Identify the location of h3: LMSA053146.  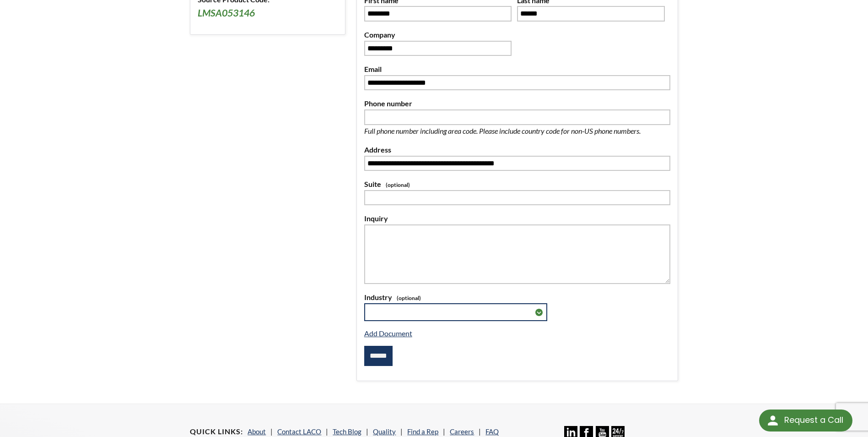
(267, 13).